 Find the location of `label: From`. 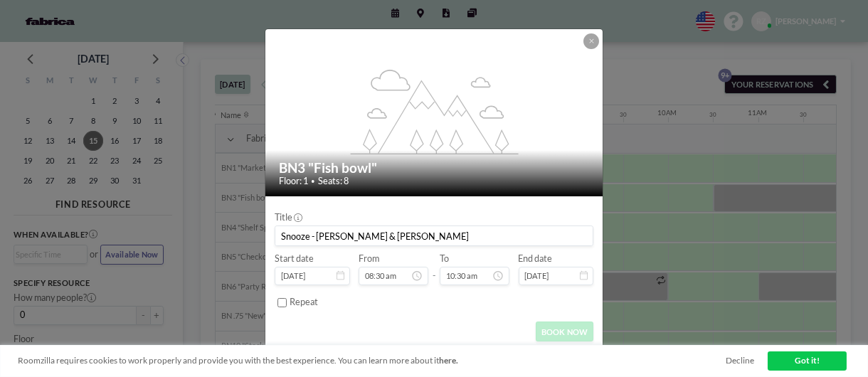

label: From is located at coordinates (368, 259).